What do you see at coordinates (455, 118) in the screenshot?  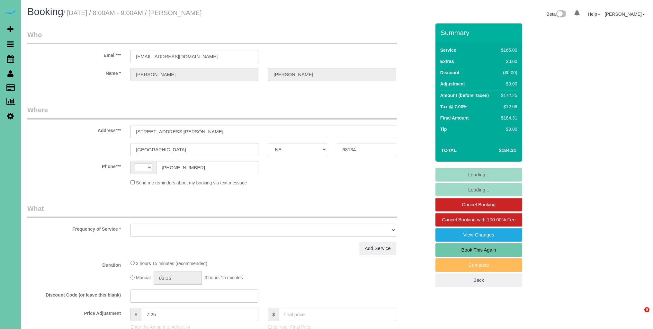 I see `label: Final Amount` at bounding box center [455, 118].